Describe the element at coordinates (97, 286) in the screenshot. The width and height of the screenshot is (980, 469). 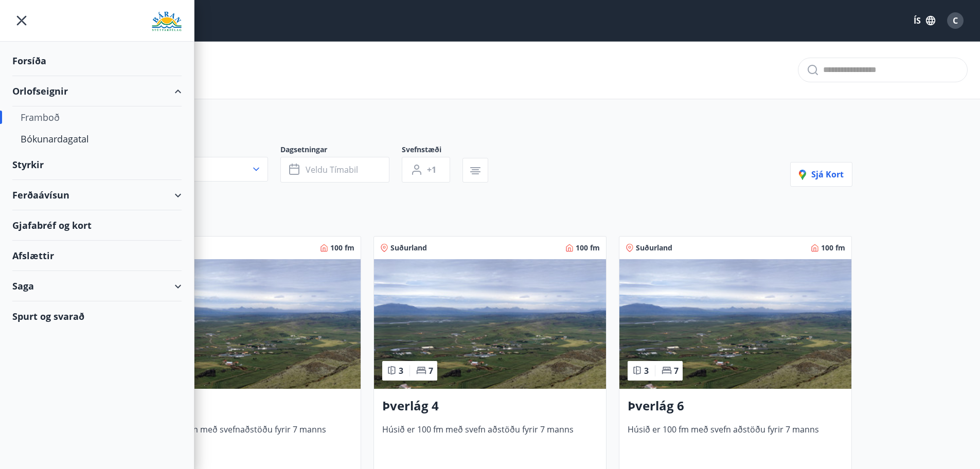
I see `div: Saga` at that location.